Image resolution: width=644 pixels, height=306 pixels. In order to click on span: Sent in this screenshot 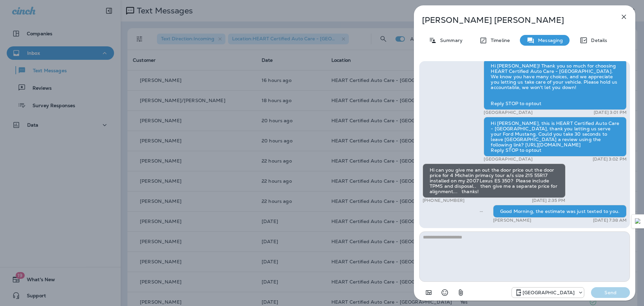, I will do `click(482, 211)`.